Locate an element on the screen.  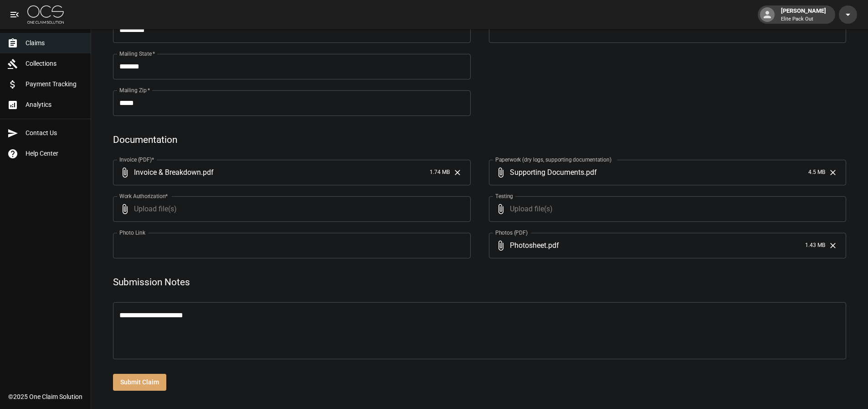
label: Photos (PDF) is located at coordinates (512, 232).